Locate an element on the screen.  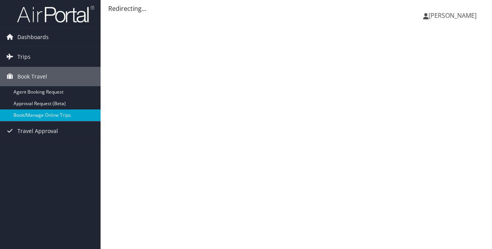
span: Travel Approval is located at coordinates (38, 131).